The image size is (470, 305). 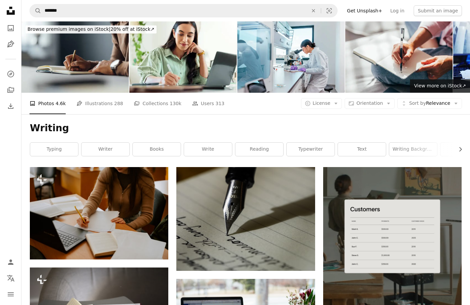 I want to click on a: Users 313, so click(x=208, y=104).